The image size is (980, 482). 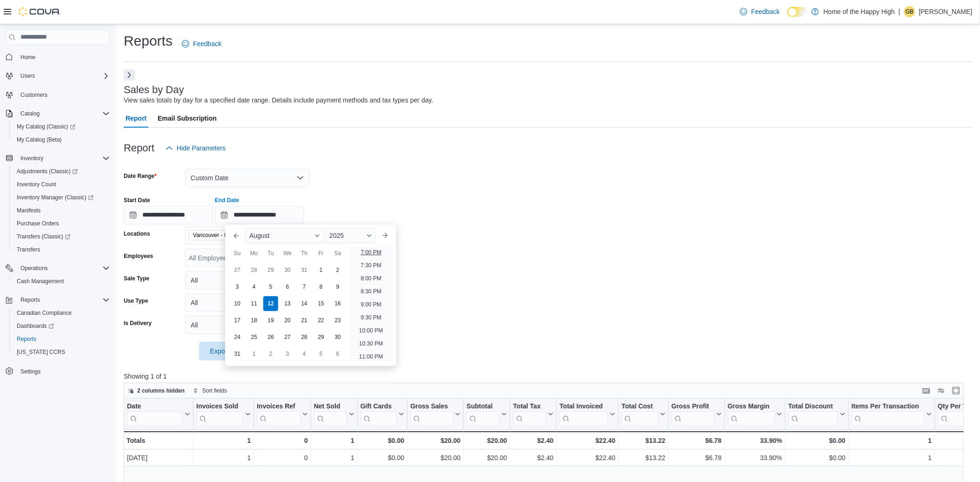 What do you see at coordinates (161, 391) in the screenshot?
I see `span: 2 columns hidden` at bounding box center [161, 391].